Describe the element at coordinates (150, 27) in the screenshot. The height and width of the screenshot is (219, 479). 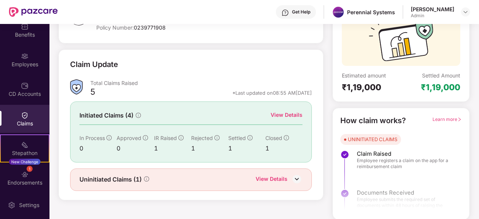
I see `span: 0239771908` at that location.